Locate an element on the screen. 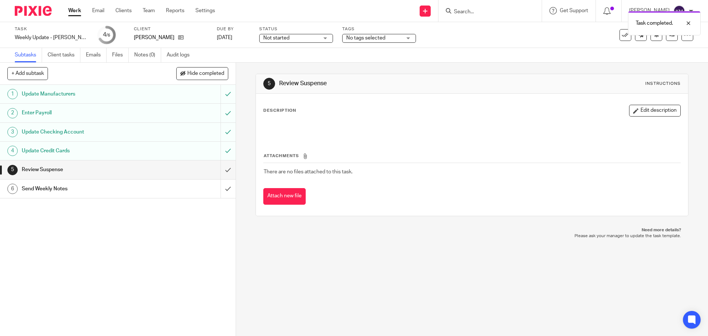 The width and height of the screenshot is (708, 336). span: Hide completed is located at coordinates (206, 74).